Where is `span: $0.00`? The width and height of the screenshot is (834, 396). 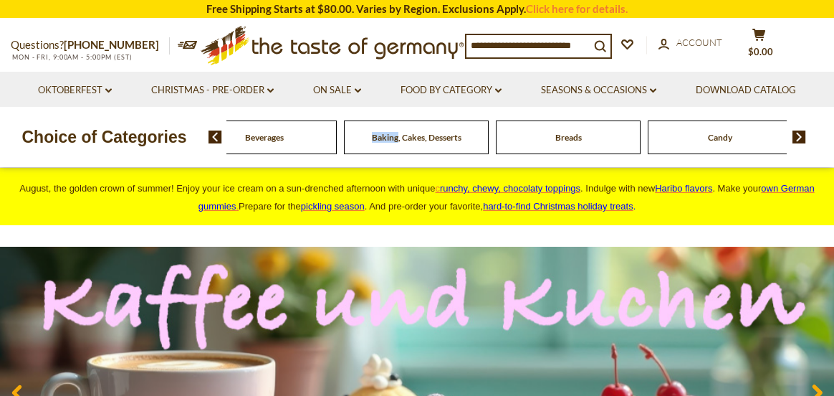 span: $0.00 is located at coordinates (760, 52).